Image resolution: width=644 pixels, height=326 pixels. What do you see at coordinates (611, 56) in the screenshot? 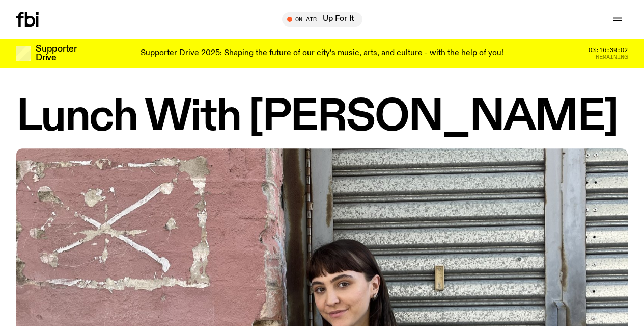
I see `span: Remaining` at bounding box center [611, 56].